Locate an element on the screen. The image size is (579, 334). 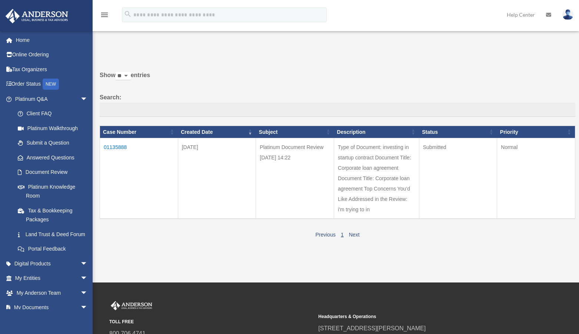
a: 1 is located at coordinates (342, 235).